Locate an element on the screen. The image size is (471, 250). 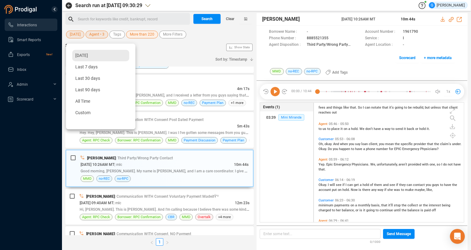
span: say is located at coordinates (358, 144).